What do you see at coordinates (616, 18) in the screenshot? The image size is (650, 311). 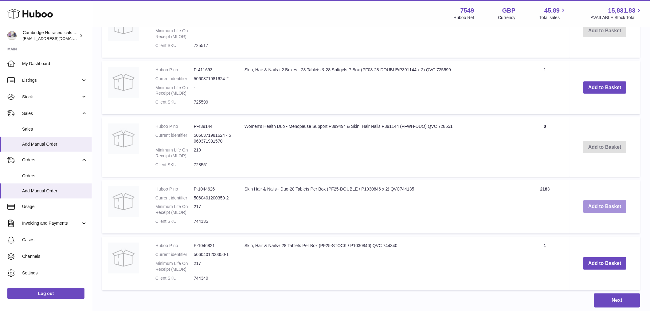 I see `span: AVAILABLE Stock Total` at bounding box center [616, 18].